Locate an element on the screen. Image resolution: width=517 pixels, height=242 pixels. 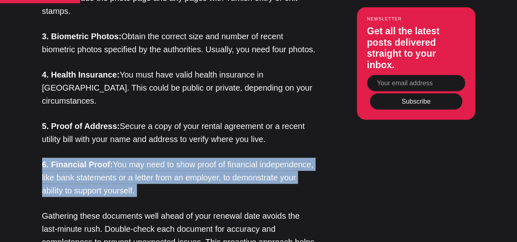
strong: 3. Biometric Photos: is located at coordinates (82, 36).